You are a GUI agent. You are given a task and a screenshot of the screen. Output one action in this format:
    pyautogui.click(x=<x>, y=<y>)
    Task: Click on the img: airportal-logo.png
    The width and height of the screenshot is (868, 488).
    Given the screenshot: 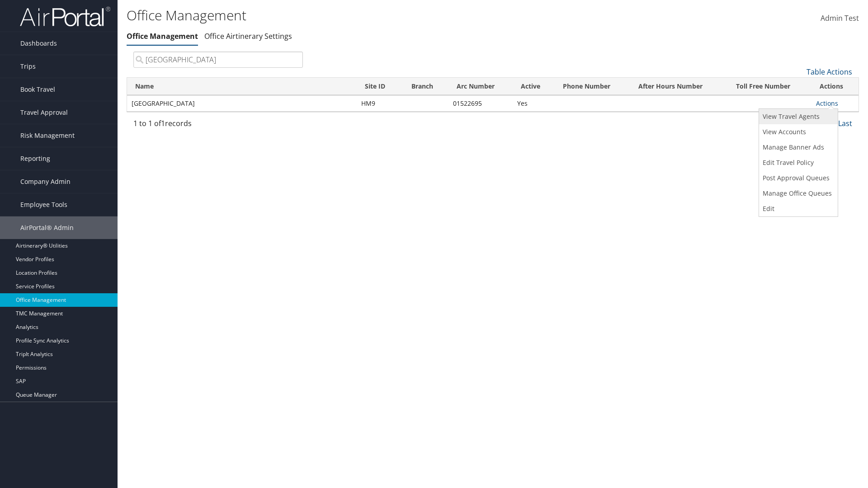 What is the action you would take?
    pyautogui.click(x=65, y=16)
    